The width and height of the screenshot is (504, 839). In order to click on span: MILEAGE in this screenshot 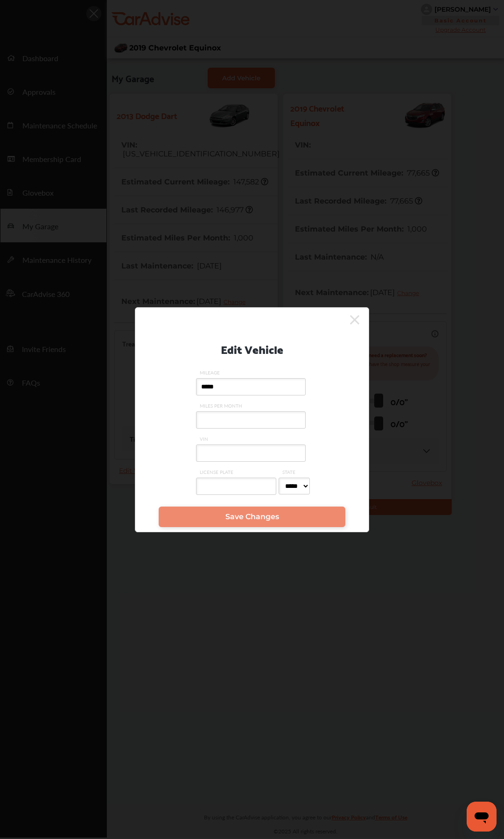, I will do `click(252, 372)`.